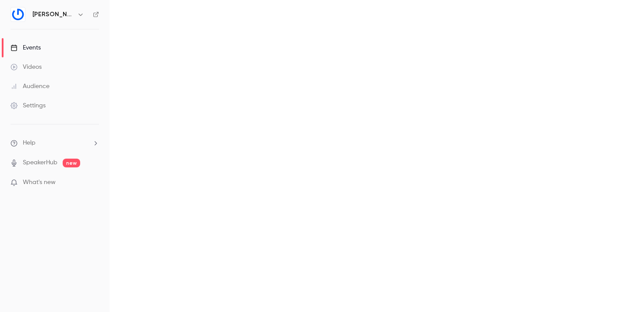 This screenshot has width=644, height=312. What do you see at coordinates (25, 48) in the screenshot?
I see `div: Events` at bounding box center [25, 48].